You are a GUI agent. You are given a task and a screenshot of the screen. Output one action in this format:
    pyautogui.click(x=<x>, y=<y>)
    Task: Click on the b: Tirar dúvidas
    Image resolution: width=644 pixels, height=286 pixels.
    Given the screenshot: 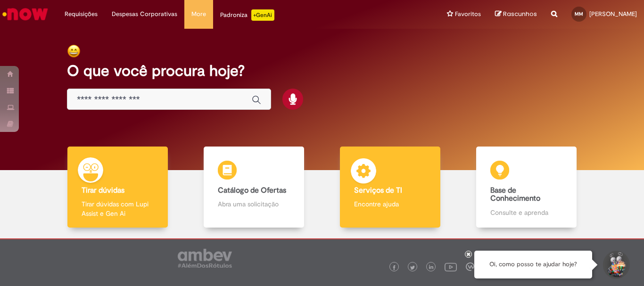 What is the action you would take?
    pyautogui.click(x=103, y=190)
    